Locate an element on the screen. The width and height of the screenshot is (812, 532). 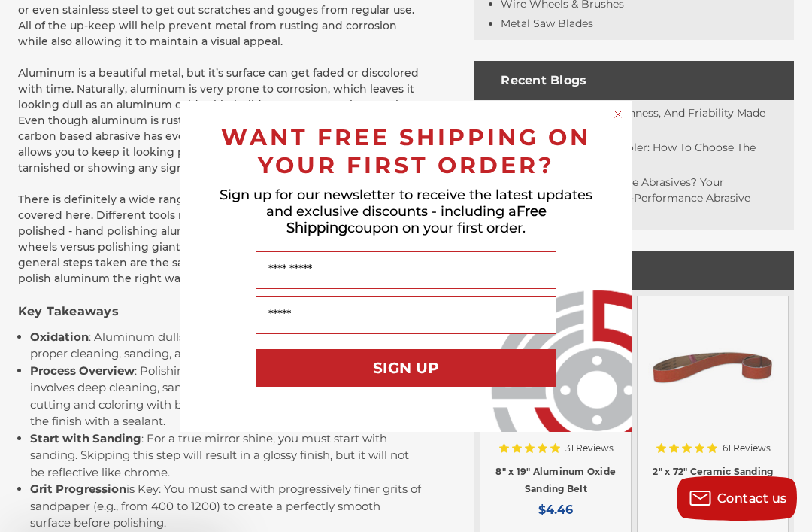
span: WANT FREE SHIPPING ON YOUR FIRST ORDER? is located at coordinates (406, 151).